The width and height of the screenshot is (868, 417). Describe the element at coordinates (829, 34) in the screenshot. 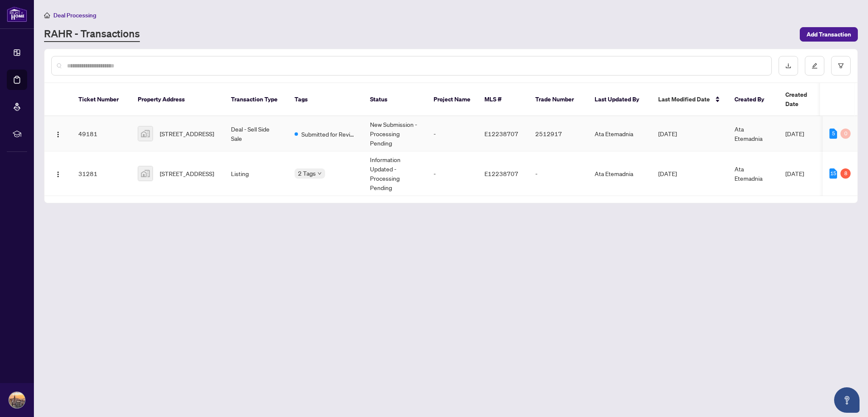

I see `button: Add Transaction` at that location.